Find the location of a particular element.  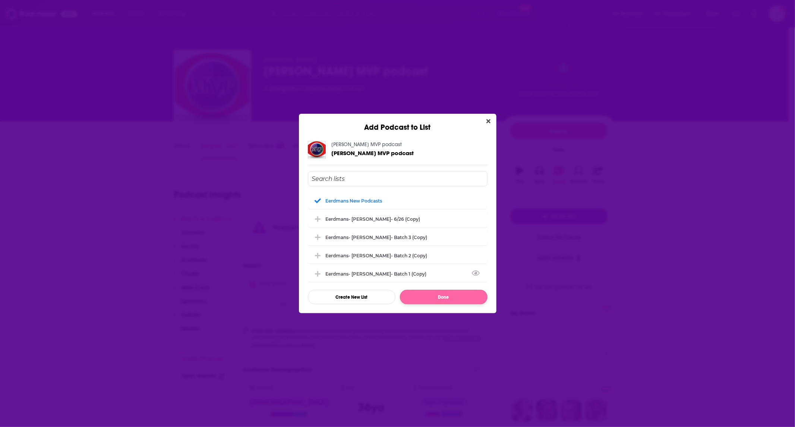

button: Close is located at coordinates (488, 121).